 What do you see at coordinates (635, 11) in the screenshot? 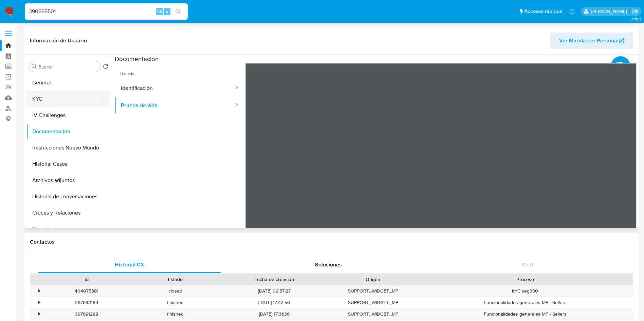
I see `a: Salir` at bounding box center [635, 11].